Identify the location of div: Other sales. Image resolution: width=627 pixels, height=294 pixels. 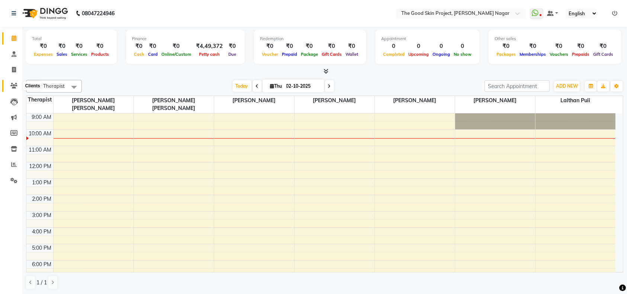
(555, 39).